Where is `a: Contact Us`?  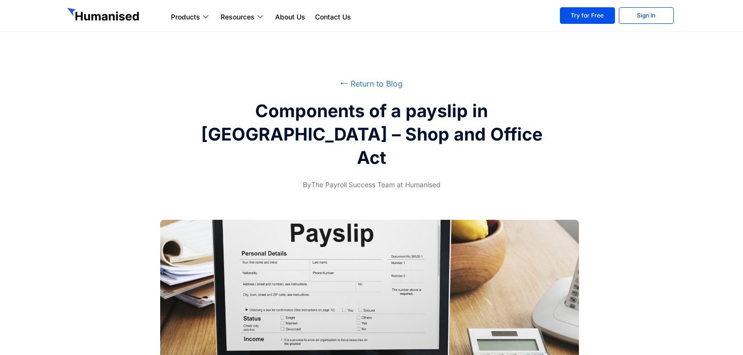
a: Contact Us is located at coordinates (333, 17).